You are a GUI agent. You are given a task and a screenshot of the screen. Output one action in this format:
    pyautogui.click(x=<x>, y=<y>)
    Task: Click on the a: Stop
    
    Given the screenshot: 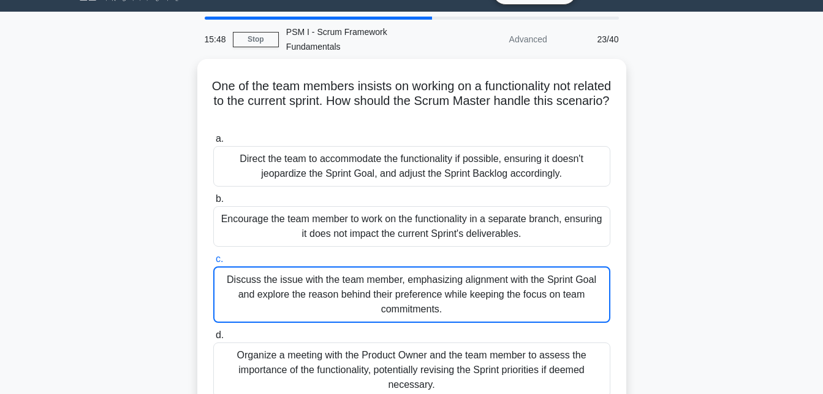 What is the action you would take?
    pyautogui.click(x=256, y=39)
    